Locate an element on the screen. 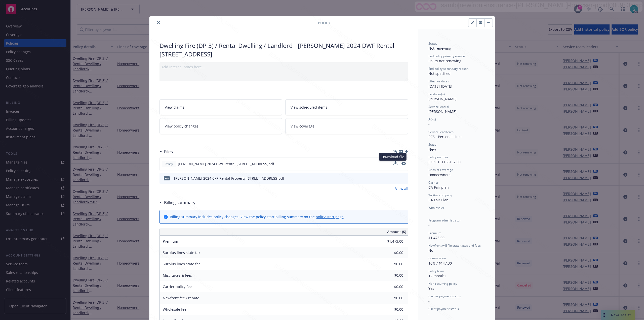  span: View coverage is located at coordinates (302, 126).